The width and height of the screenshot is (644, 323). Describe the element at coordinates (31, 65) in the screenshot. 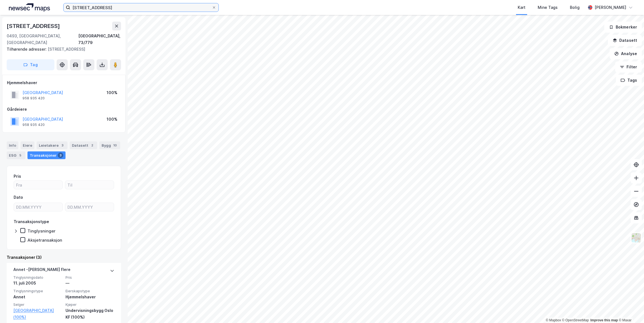

I see `button: Tag` at that location.